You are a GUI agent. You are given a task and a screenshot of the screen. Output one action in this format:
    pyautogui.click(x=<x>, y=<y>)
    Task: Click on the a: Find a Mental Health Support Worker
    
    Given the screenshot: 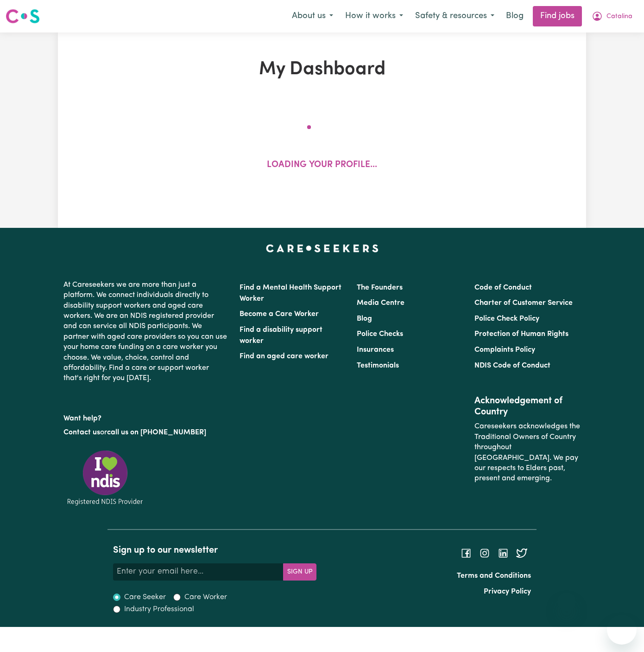 What is the action you would take?
    pyautogui.click(x=291, y=293)
    